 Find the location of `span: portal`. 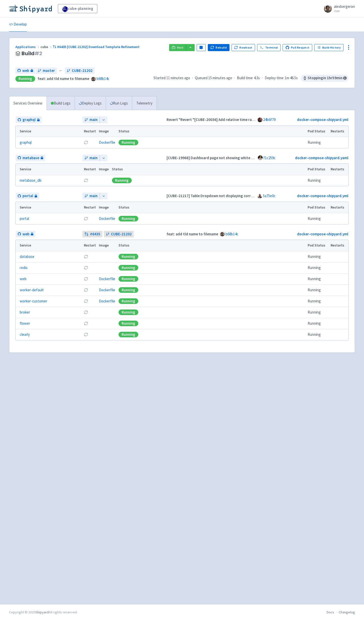

span: portal is located at coordinates (28, 196).